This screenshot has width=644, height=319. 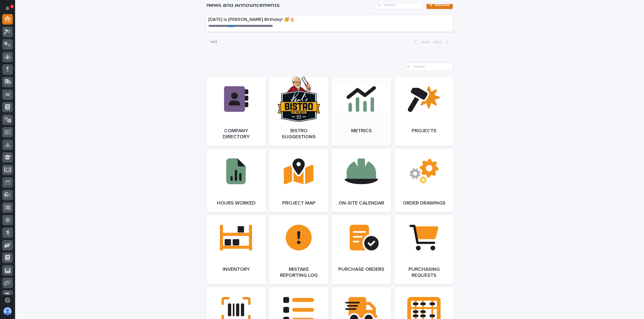 What do you see at coordinates (424, 181) in the screenshot?
I see `a: Order Drawings` at bounding box center [424, 181].